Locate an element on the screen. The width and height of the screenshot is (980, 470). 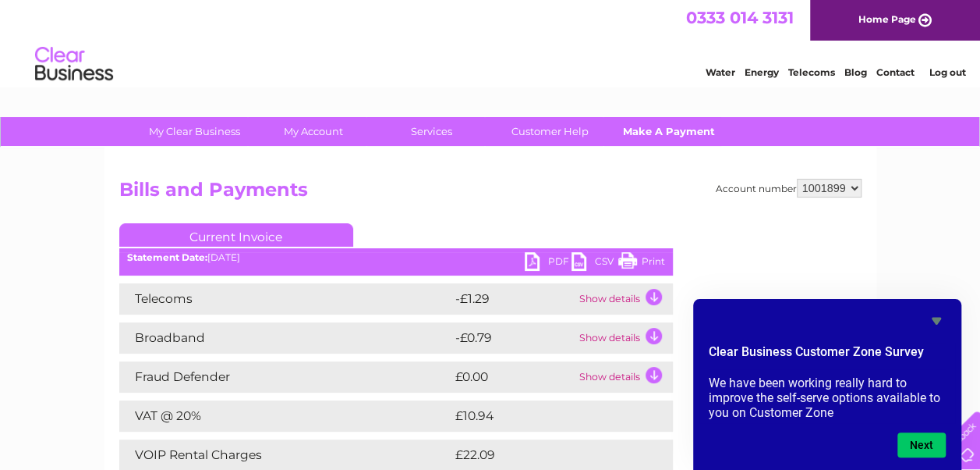
span: 0333 014 3131 is located at coordinates (740, 18).